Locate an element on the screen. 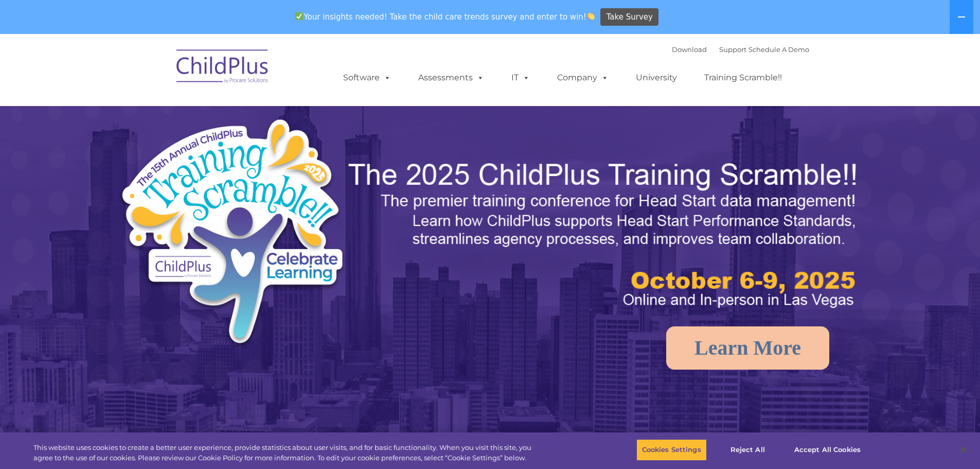 This screenshot has height=469, width=980. img: ChildPlus by Procare Solutions is located at coordinates (223, 68).